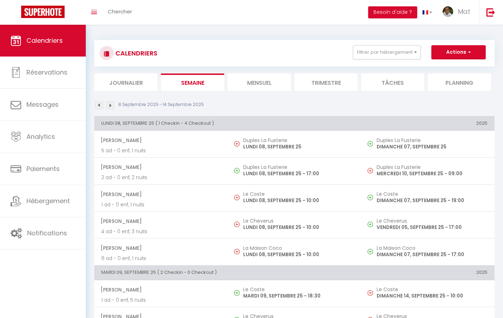 This screenshot has width=503, height=318. Describe the element at coordinates (120, 11) in the screenshot. I see `span: Chercher` at that location.